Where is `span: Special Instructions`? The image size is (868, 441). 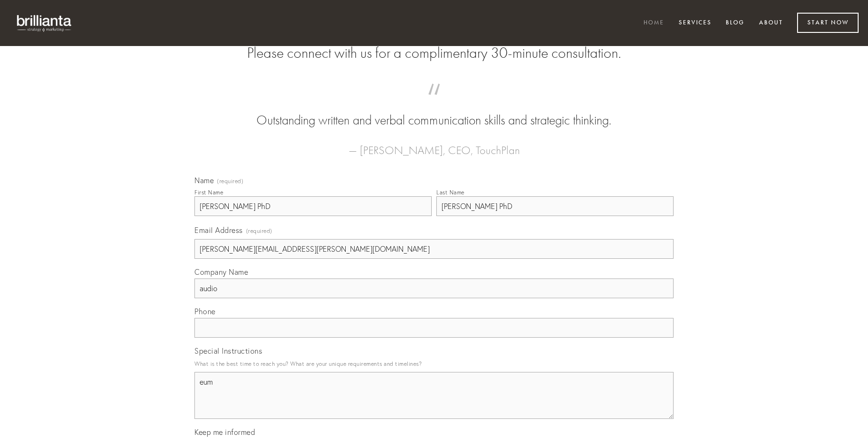
span: Special Instructions is located at coordinates (228, 351).